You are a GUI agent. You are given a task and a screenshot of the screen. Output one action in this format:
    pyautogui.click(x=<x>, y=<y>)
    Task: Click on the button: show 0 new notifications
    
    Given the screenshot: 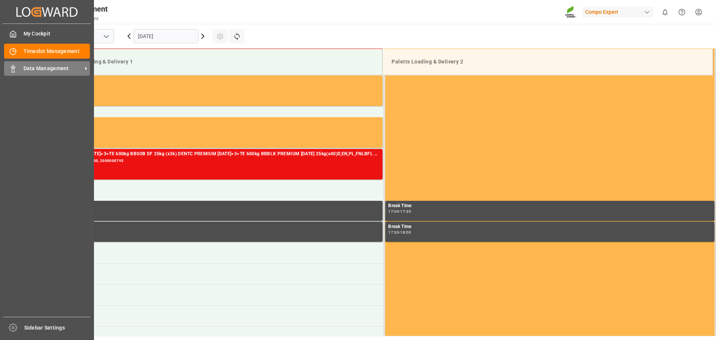 What is the action you would take?
    pyautogui.click(x=665, y=12)
    